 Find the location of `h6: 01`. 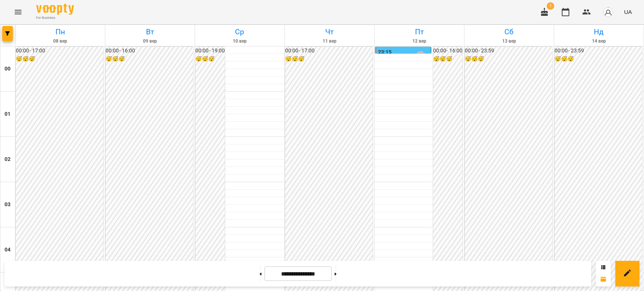

h6: 01 is located at coordinates (8, 114).